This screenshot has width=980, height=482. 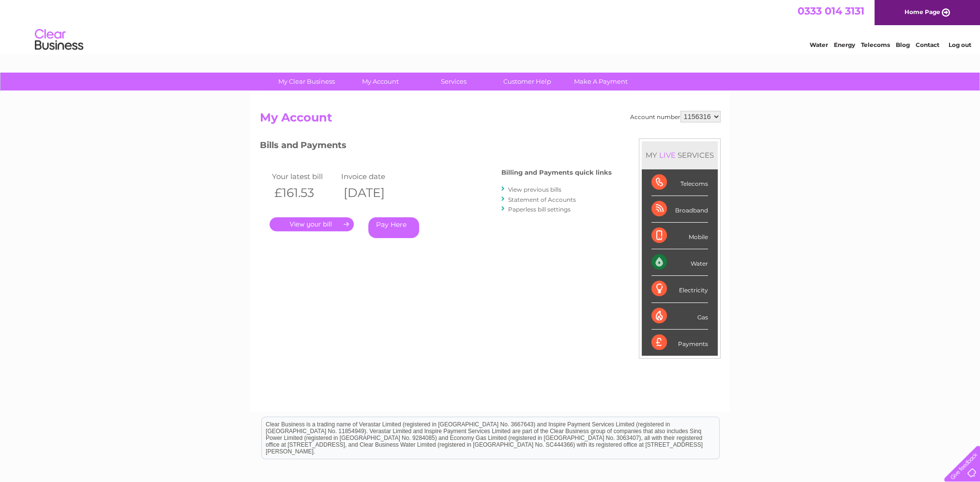 I want to click on a: Log out, so click(x=959, y=45).